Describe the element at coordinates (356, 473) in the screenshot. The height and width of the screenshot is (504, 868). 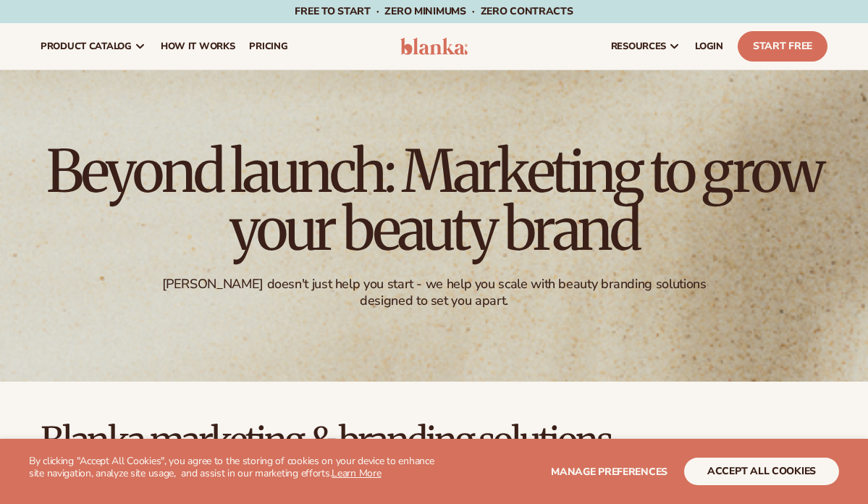
I see `a: Learn More` at that location.